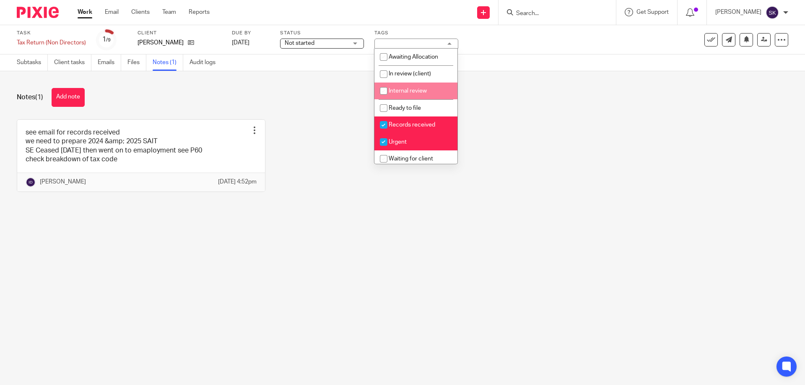  Describe the element at coordinates (251, 33) in the screenshot. I see `label: Due by` at that location.